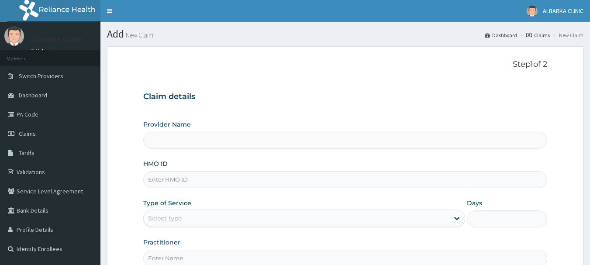  What do you see at coordinates (41, 76) in the screenshot?
I see `span: Switch Providers` at bounding box center [41, 76].